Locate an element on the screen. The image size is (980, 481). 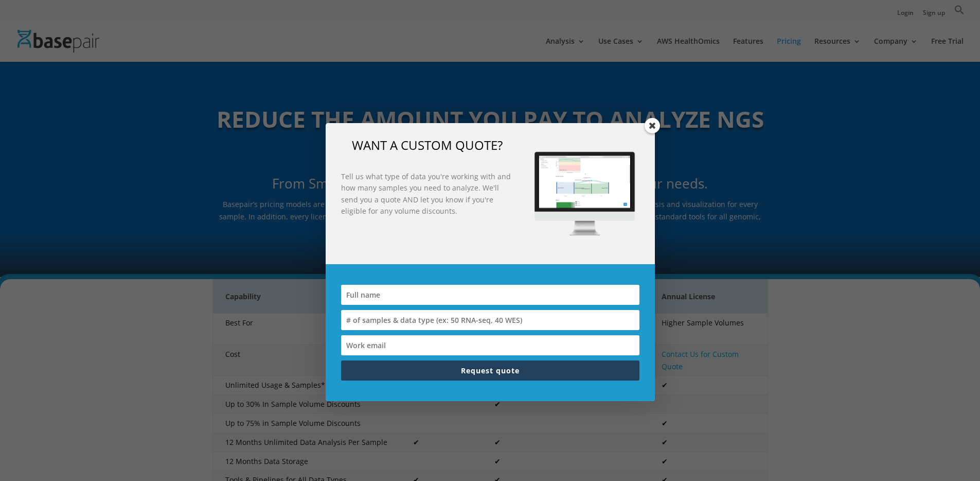
span: Request quote is located at coordinates (490, 370).